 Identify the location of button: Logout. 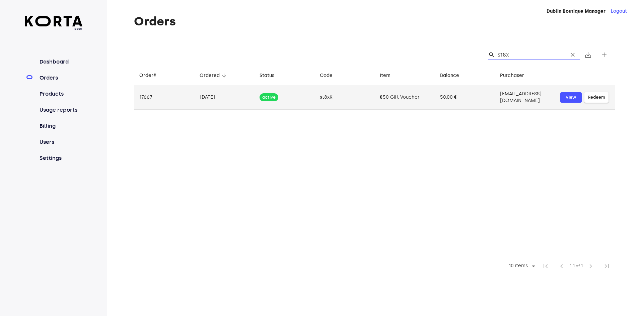
(619, 11).